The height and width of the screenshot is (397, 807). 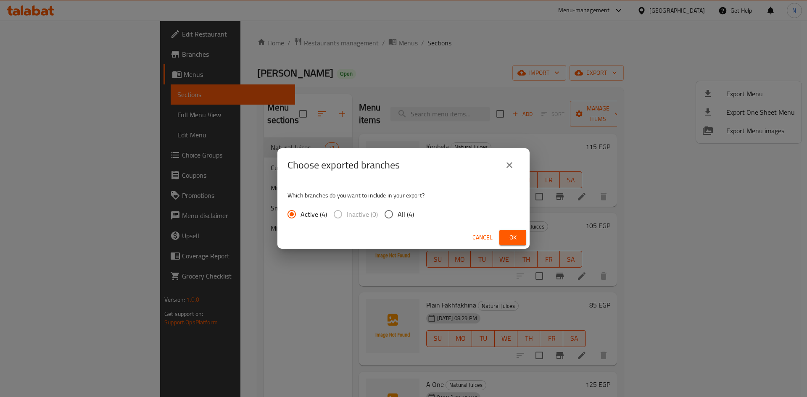 I want to click on span: Ok, so click(x=513, y=237).